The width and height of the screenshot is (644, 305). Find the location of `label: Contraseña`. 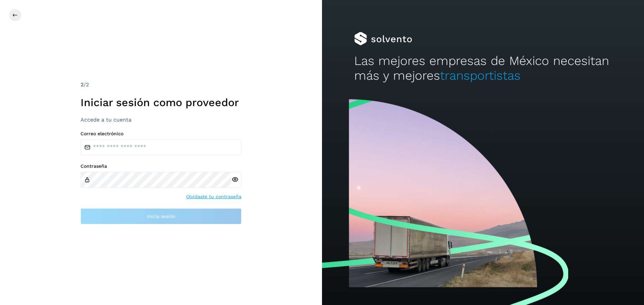

label: Contraseña is located at coordinates (161, 166).